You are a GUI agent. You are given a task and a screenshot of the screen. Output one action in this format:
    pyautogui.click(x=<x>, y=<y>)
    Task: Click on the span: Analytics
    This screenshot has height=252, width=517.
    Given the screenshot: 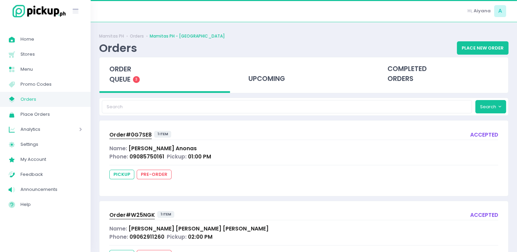 What is the action you would take?
    pyautogui.click(x=40, y=130)
    